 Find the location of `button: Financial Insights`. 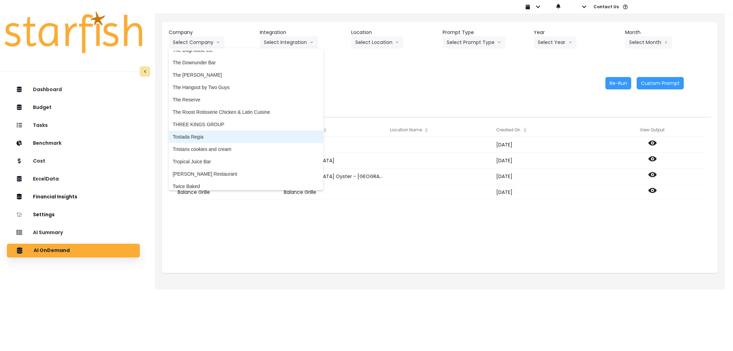

button: Financial Insights is located at coordinates (73, 197).